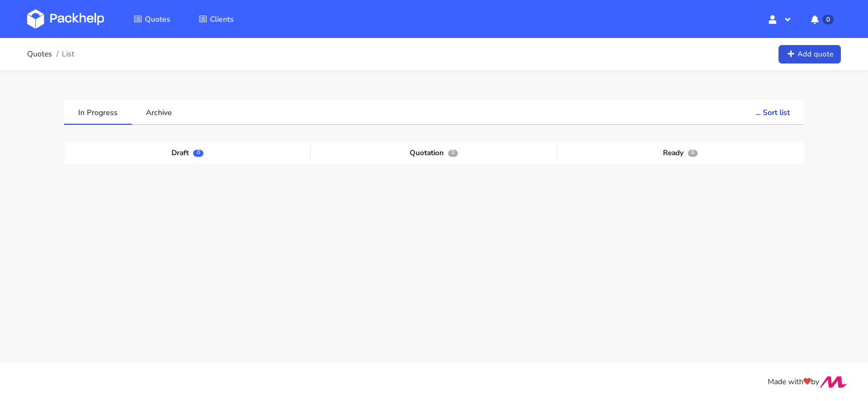 The image size is (868, 401). Describe the element at coordinates (65, 19) in the screenshot. I see `img: Dashboard` at that location.